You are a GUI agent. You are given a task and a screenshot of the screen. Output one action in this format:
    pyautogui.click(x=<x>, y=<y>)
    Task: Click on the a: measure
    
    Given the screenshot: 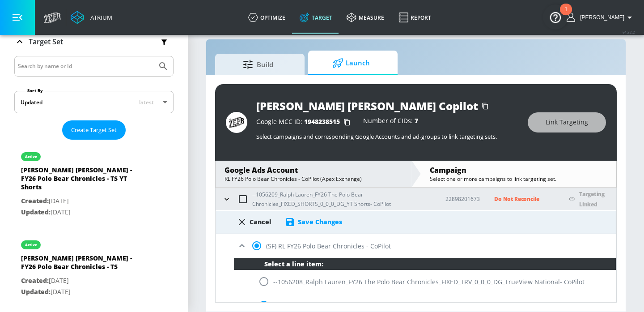 What is the action you would take?
    pyautogui.click(x=366, y=18)
    